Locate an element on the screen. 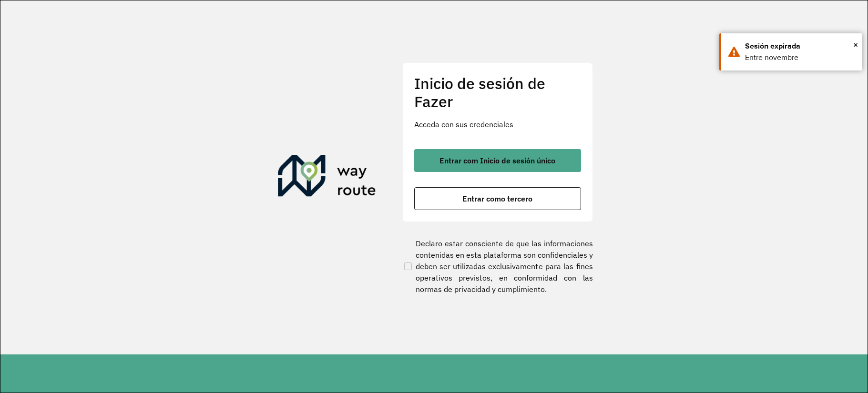  font: Acceda con sus credenciales is located at coordinates (464, 125).